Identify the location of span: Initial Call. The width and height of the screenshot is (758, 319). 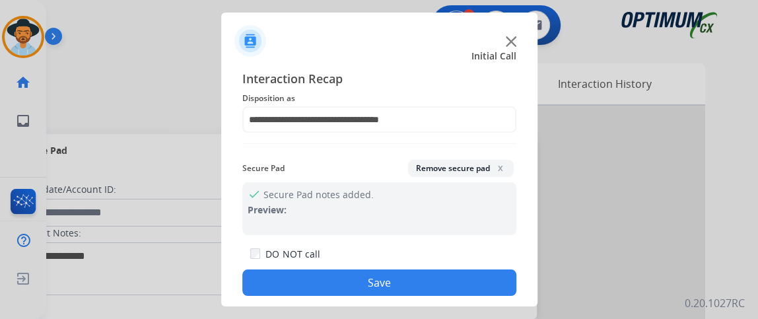
(494, 56).